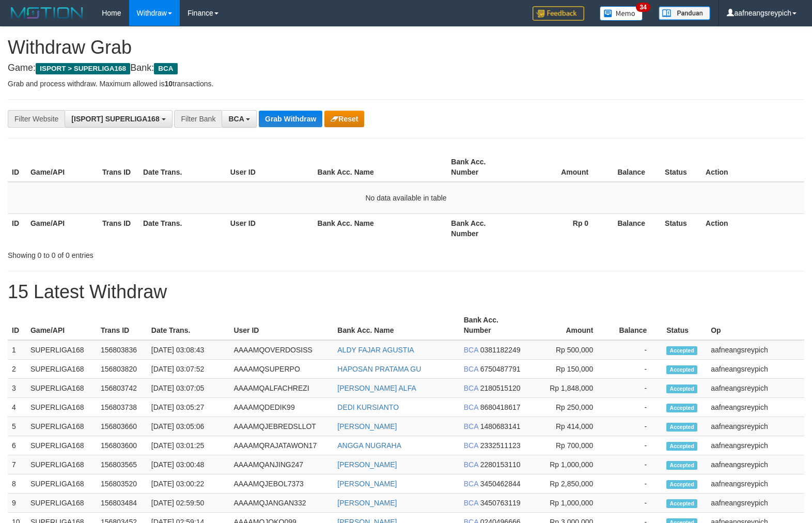 This screenshot has height=523, width=812. I want to click on td: 6, so click(17, 446).